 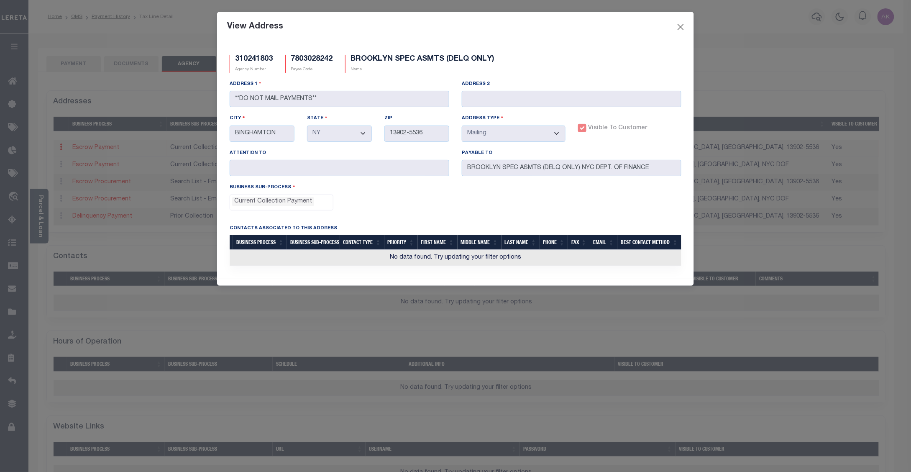 What do you see at coordinates (423, 69) in the screenshot?
I see `p: Name` at bounding box center [423, 69].